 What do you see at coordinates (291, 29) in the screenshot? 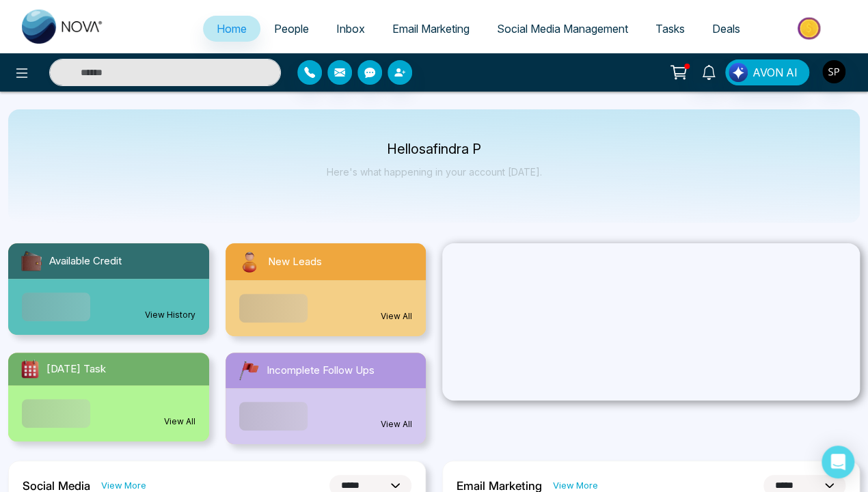
I see `span: People` at bounding box center [291, 29].